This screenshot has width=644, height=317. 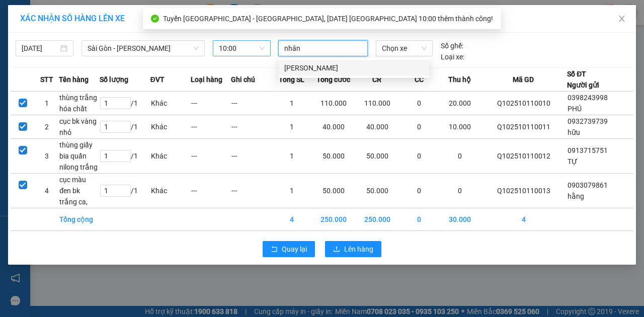 I want to click on div: Nguyễn Hữu Nhân, so click(x=354, y=68).